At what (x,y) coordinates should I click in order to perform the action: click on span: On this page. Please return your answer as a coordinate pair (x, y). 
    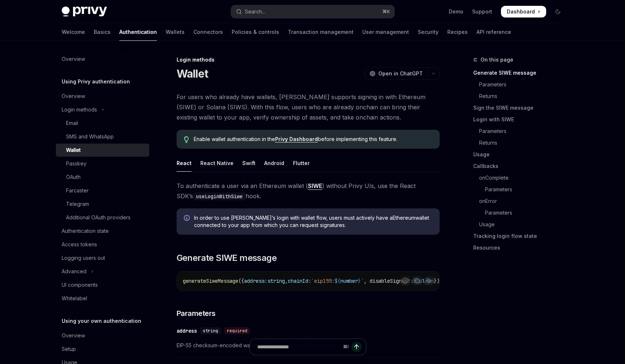
    Looking at the image, I should click on (497, 60).